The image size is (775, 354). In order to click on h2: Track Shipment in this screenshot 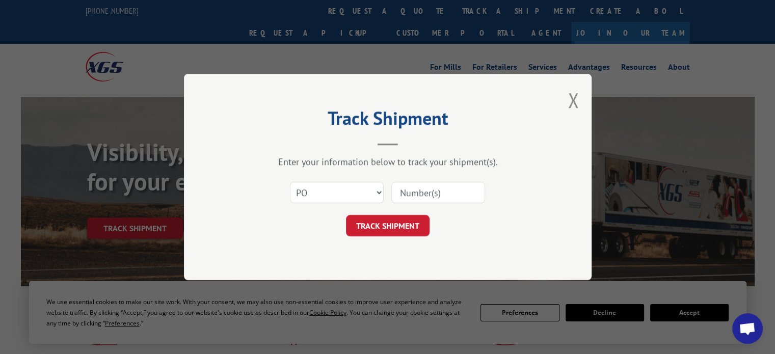, I will do `click(388, 121)`.